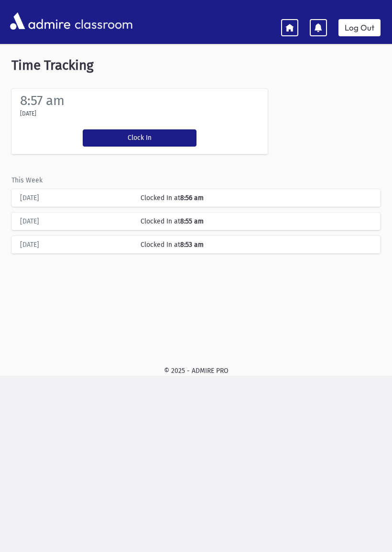 The height and width of the screenshot is (552, 392). What do you see at coordinates (192, 245) in the screenshot?
I see `b: 8:53 am` at bounding box center [192, 245].